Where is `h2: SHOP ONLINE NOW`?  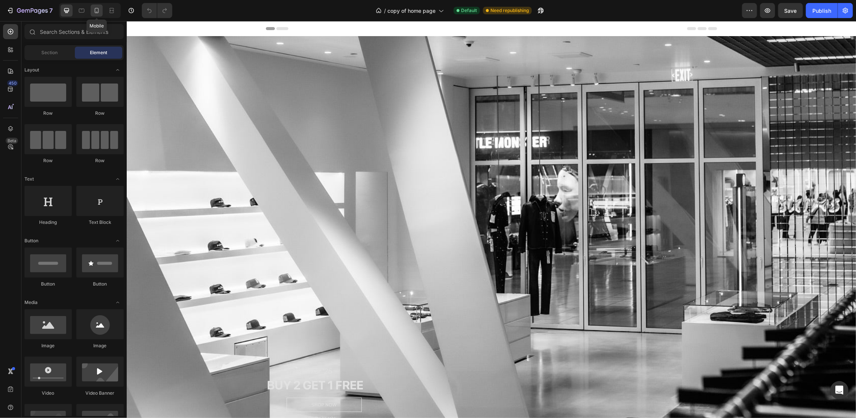 h2: SHOP ONLINE NOW is located at coordinates (383, 397).